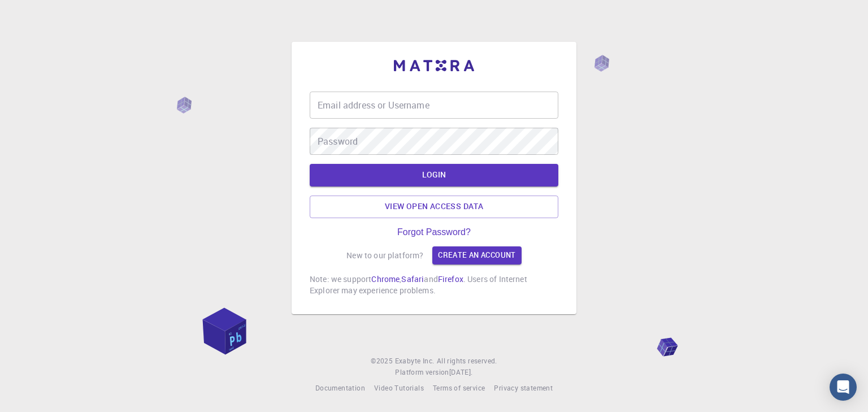 The image size is (868, 412). I want to click on a: Chrome, so click(386, 279).